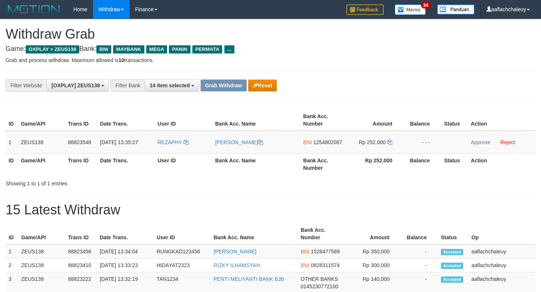  Describe the element at coordinates (80, 142) in the screenshot. I see `span: 88823548` at that location.